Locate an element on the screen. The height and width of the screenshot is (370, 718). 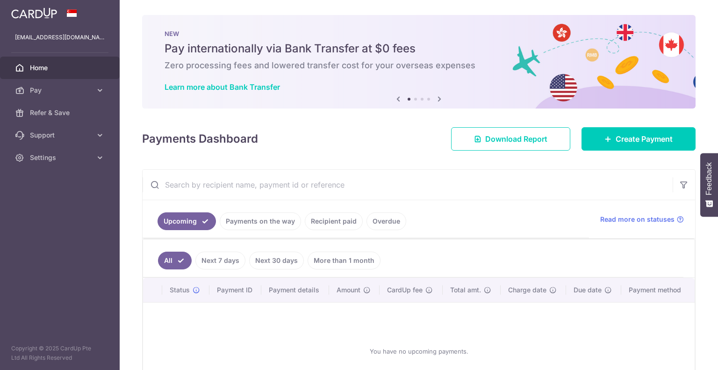
h4: Payments Dashboard is located at coordinates (200, 139).